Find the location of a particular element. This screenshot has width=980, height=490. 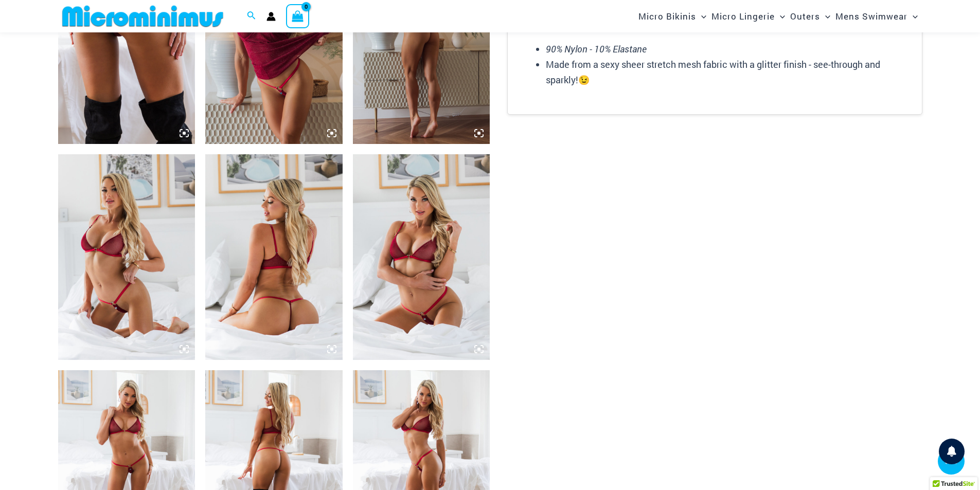

a: Mens SwimwearMenu ToggleMenu Toggle is located at coordinates (877, 16).